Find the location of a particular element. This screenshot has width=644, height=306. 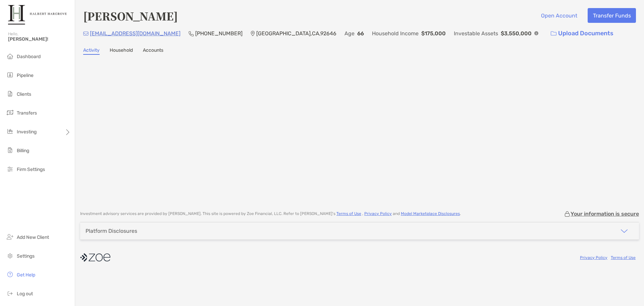

img: Location Icon is located at coordinates (253, 34).